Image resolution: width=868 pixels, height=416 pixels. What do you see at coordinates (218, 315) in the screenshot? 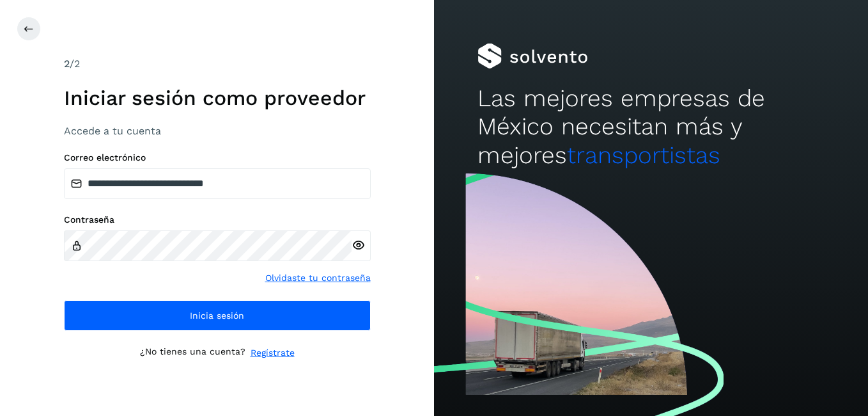
I see `button: Inicia sesión` at bounding box center [218, 315].